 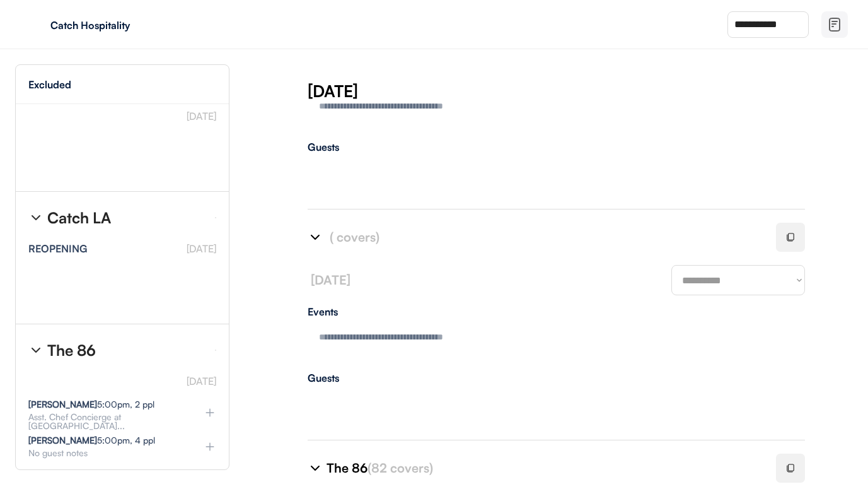 I want to click on font: (82 covers), so click(x=400, y=467).